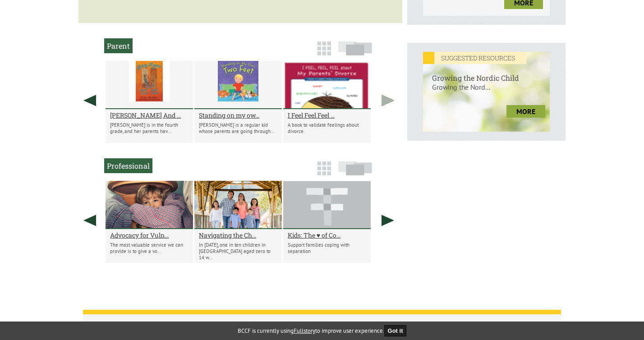 This screenshot has height=340, width=644. I want to click on button: Got it, so click(395, 331).